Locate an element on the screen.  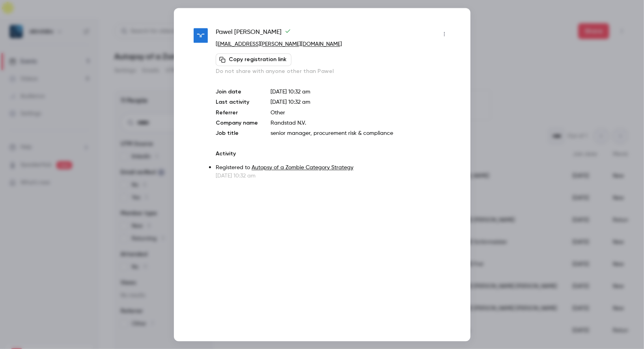
p: Registered to is located at coordinates (333, 167).